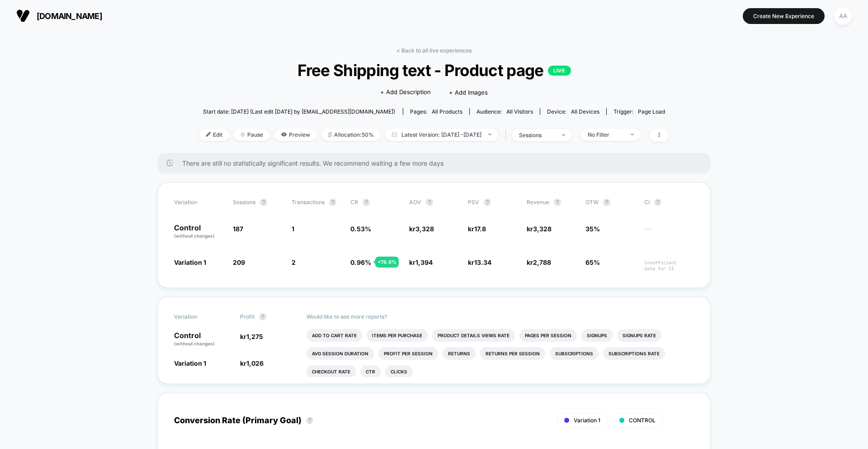  What do you see at coordinates (209, 134) in the screenshot?
I see `img: edit` at bounding box center [209, 134].